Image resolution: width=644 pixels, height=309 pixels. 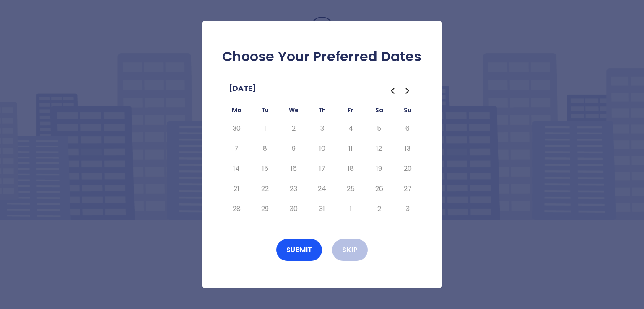 I want to click on button: Saturday, July 26th, 2025, so click(x=379, y=189).